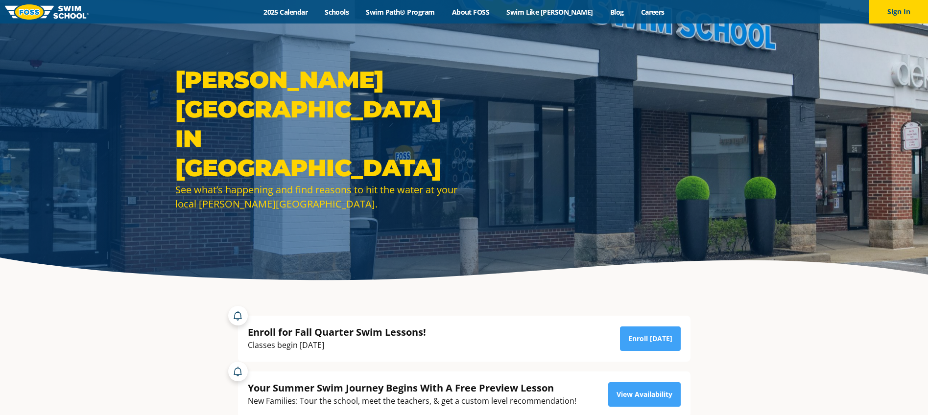 This screenshot has height=415, width=928. What do you see at coordinates (412, 401) in the screenshot?
I see `div: New Families: Tour the school, meet the teachers, & get a custom level recommendation!` at bounding box center [412, 401].